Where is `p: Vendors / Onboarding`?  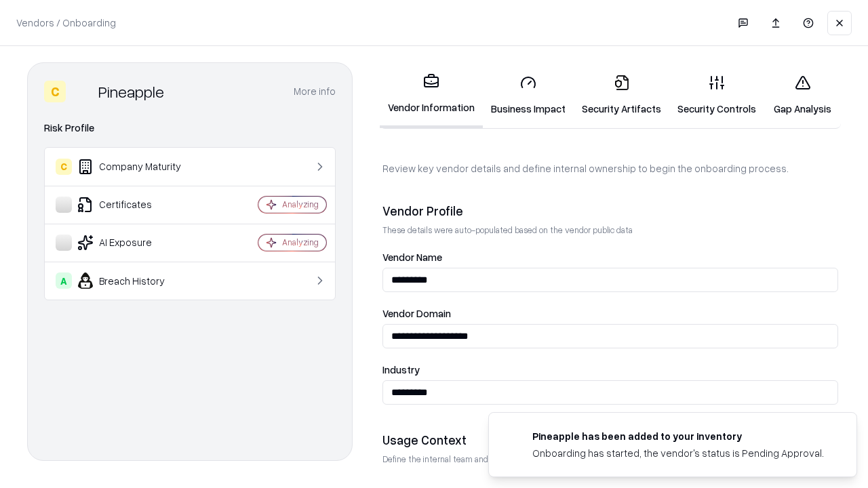 p: Vendors / Onboarding is located at coordinates (66, 23).